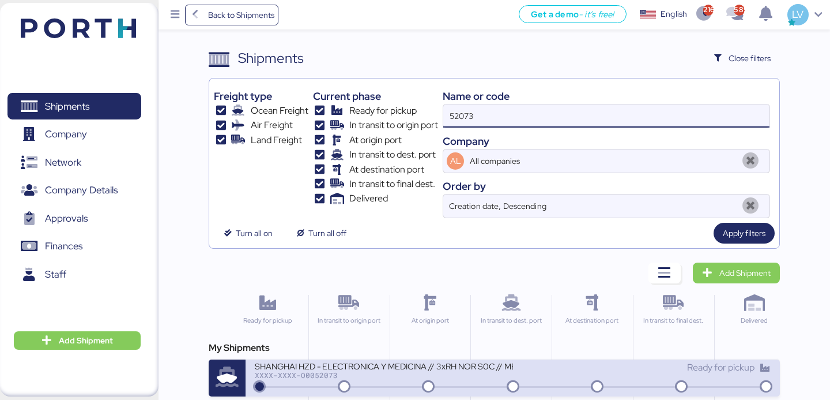 This screenshot has width=830, height=400. Describe the element at coordinates (271, 58) in the screenshot. I see `div: Shipments` at that location.